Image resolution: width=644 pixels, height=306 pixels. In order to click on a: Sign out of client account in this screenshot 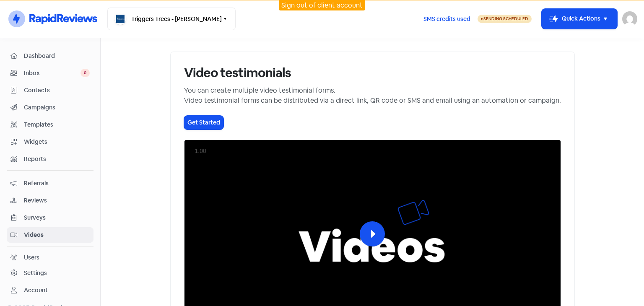, I will do `click(322, 5)`.